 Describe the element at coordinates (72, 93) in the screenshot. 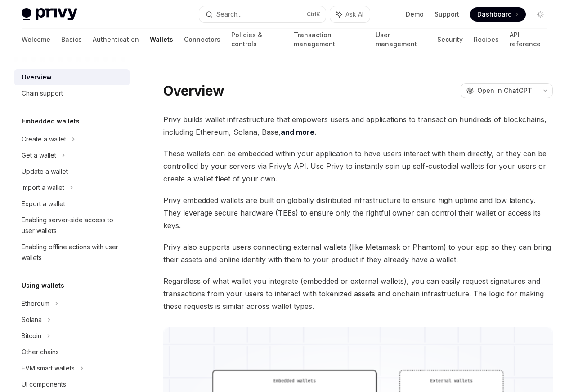

I see `a: Chain support` at that location.